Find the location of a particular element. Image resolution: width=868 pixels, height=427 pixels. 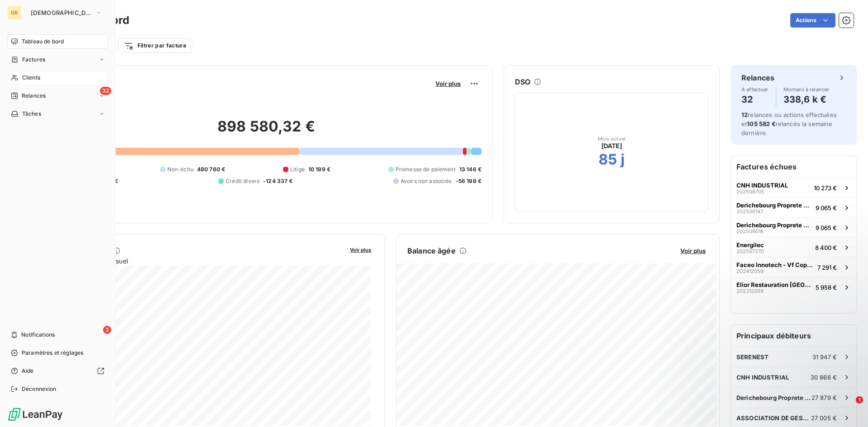

h2: j is located at coordinates (622, 160).